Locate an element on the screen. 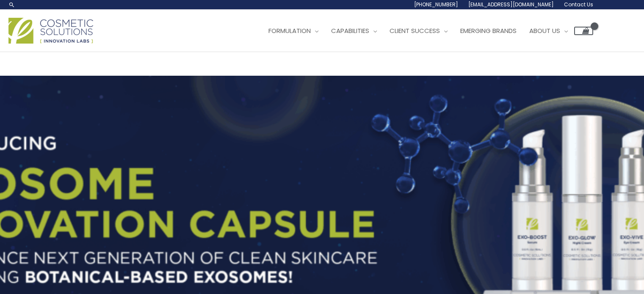  span: About Us is located at coordinates (544, 31).